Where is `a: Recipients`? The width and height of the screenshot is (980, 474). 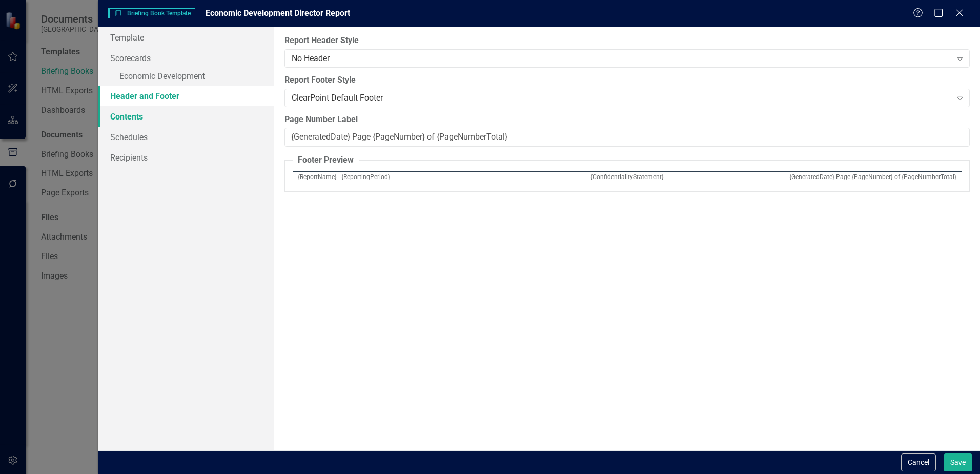 a: Recipients is located at coordinates (186, 158).